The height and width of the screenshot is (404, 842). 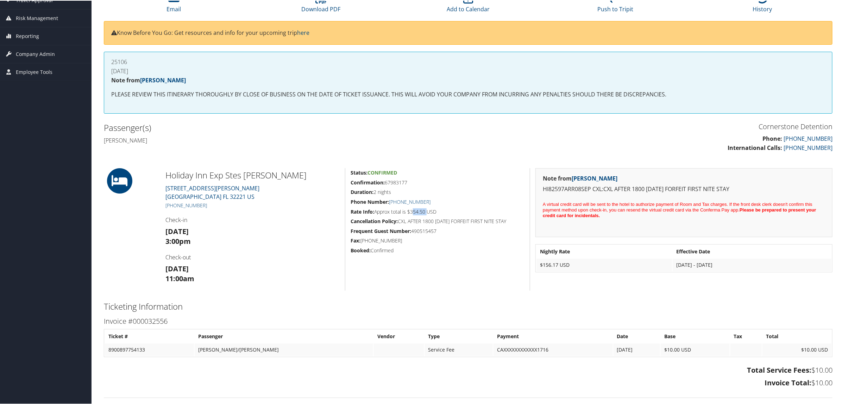 I want to click on strong: Booked:, so click(x=360, y=250).